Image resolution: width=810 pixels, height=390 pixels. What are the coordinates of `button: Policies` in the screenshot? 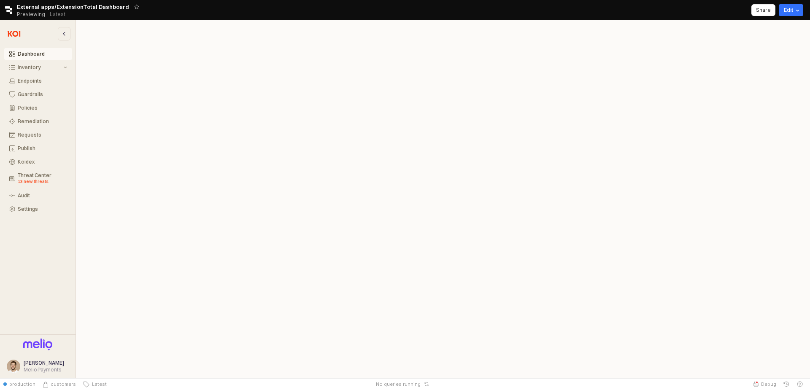 It's located at (38, 108).